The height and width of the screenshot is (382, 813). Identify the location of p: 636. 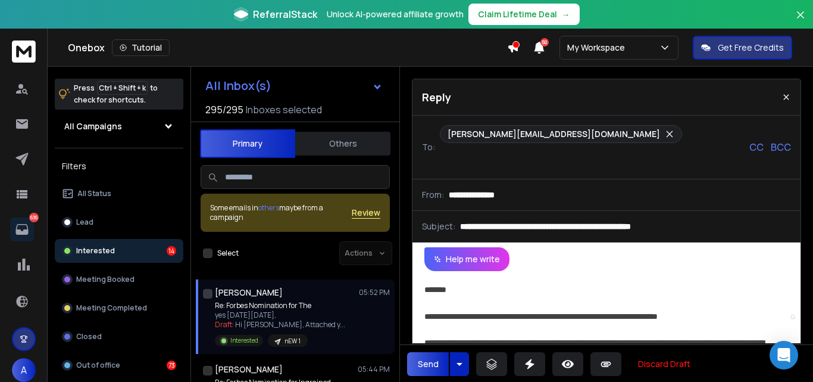
(34, 217).